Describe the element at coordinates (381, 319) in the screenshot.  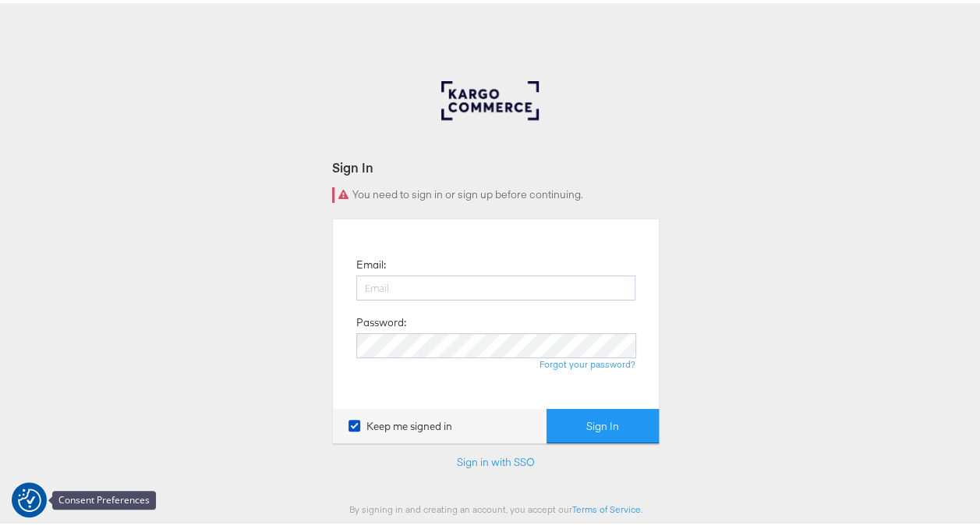
I see `label: Password:` at that location.